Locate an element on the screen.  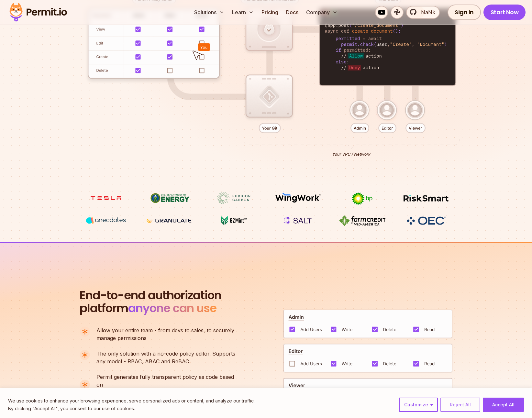
img: US department of energy is located at coordinates (170, 198).